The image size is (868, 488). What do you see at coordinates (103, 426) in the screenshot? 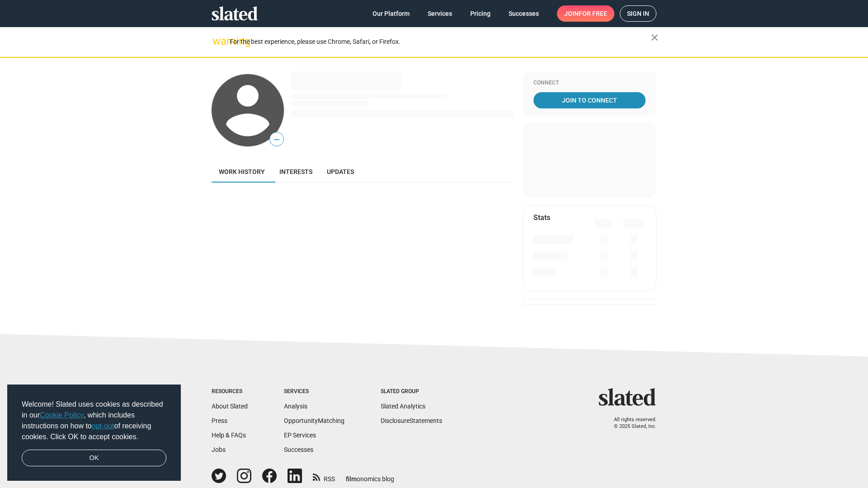
I see `a: opt-out` at bounding box center [103, 426].